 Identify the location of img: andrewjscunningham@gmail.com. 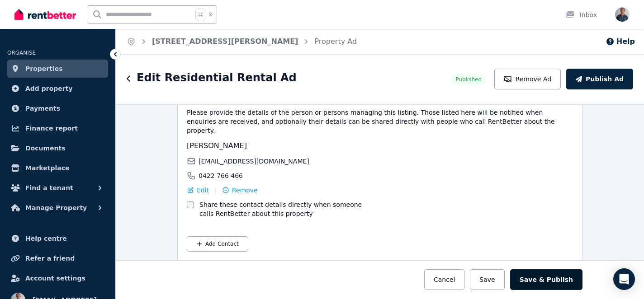
(622, 15).